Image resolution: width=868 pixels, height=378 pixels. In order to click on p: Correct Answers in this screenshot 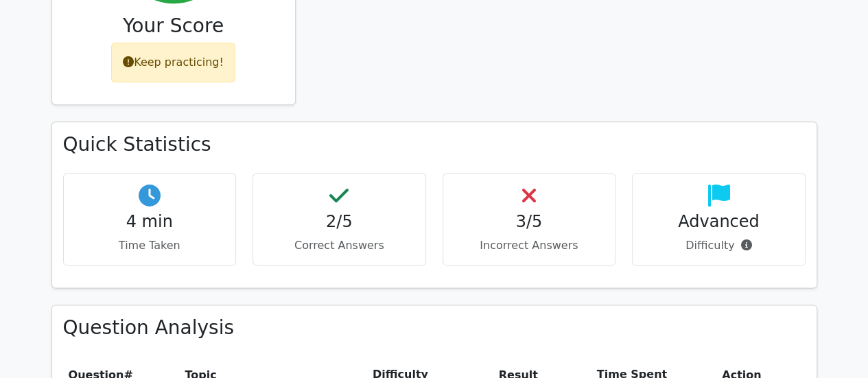, I will do `click(339, 246)`.